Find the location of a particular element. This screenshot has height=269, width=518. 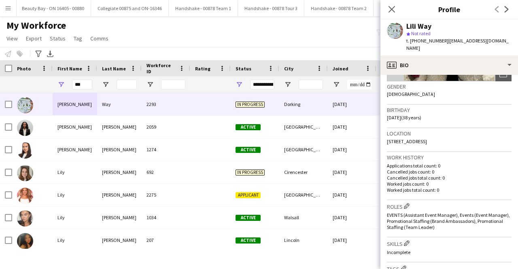

span: EVENTS (Assistant Event Manager), Events (Event Manager), Promotional Staffing (Brand Ambassadors... is located at coordinates (449, 221).